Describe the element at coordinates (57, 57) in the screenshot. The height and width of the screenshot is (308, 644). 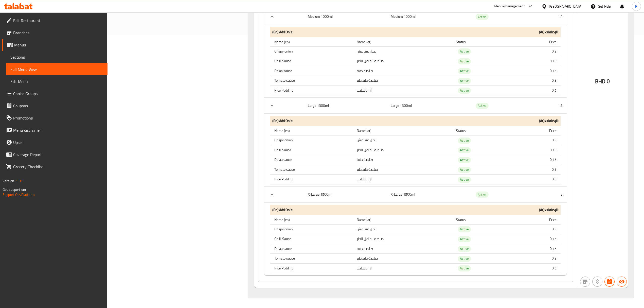
I see `span: Sections` at that location.